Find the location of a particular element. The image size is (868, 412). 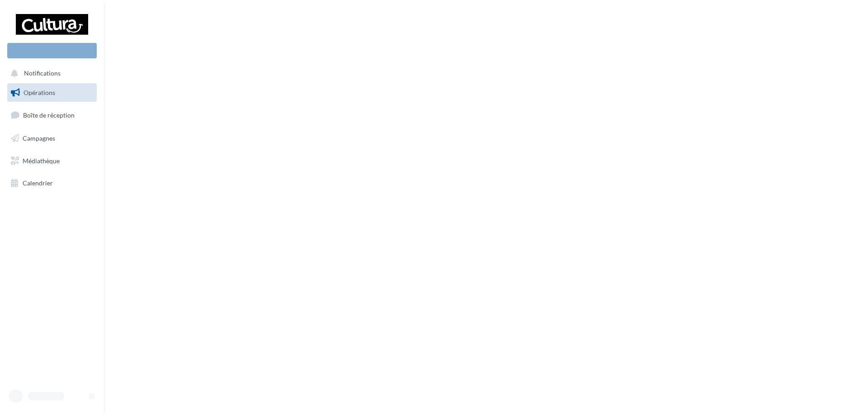

span: Calendrier is located at coordinates (37, 183).